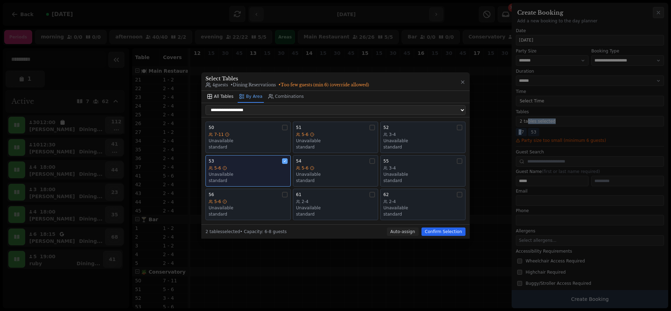  What do you see at coordinates (246, 232) in the screenshot?
I see `span: 2 tables selected • Capacity: 6-8 guests` at bounding box center [246, 232].